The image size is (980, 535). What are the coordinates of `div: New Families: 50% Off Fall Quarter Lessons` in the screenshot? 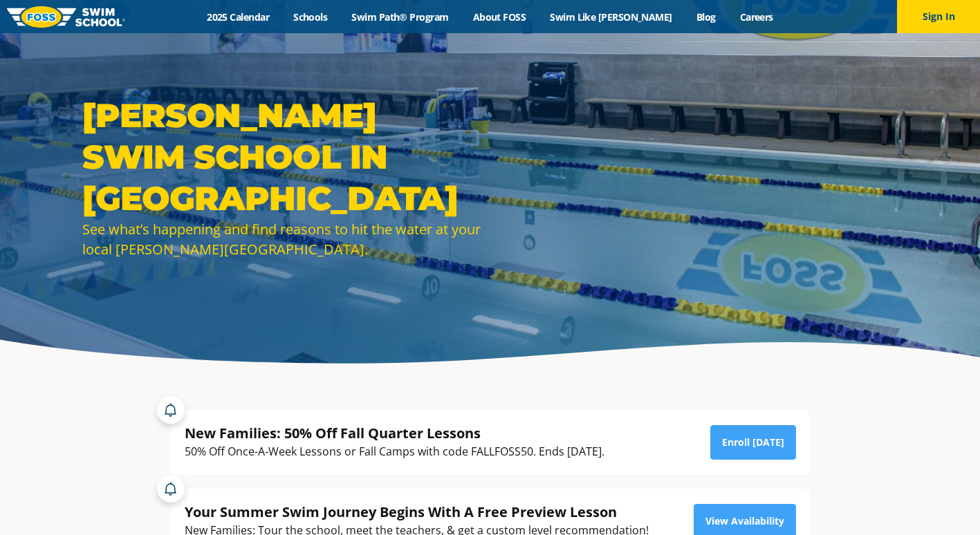 It's located at (394, 433).